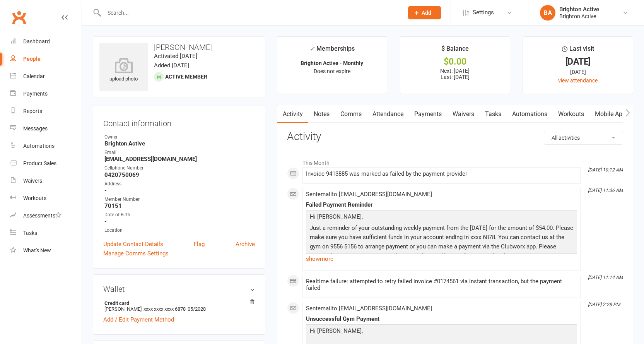 The width and height of the screenshot is (644, 344). Describe the element at coordinates (455, 136) in the screenshot. I see `h3: Activity` at that location.